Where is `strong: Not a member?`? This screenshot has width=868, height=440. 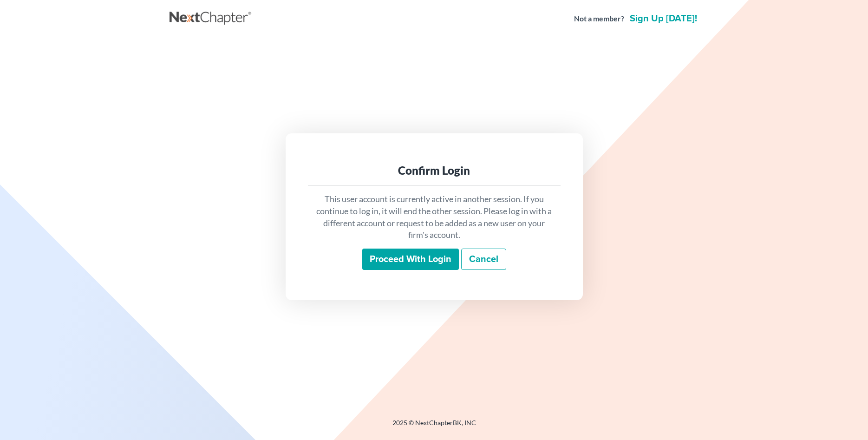 strong: Not a member? is located at coordinates (599, 19).